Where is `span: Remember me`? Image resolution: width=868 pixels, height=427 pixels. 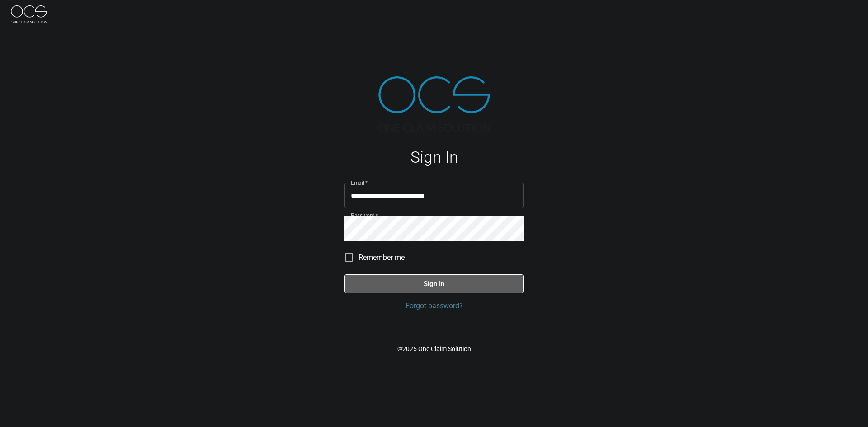 span: Remember me is located at coordinates (382, 258).